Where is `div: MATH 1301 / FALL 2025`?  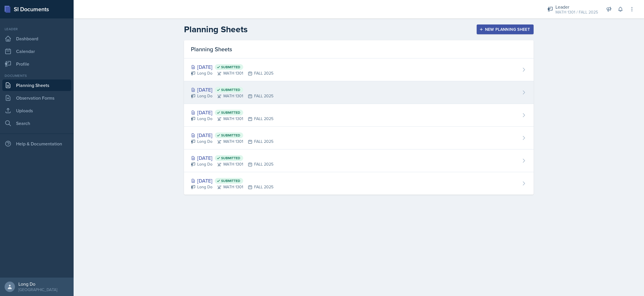 div: MATH 1301 / FALL 2025 is located at coordinates (577, 12).